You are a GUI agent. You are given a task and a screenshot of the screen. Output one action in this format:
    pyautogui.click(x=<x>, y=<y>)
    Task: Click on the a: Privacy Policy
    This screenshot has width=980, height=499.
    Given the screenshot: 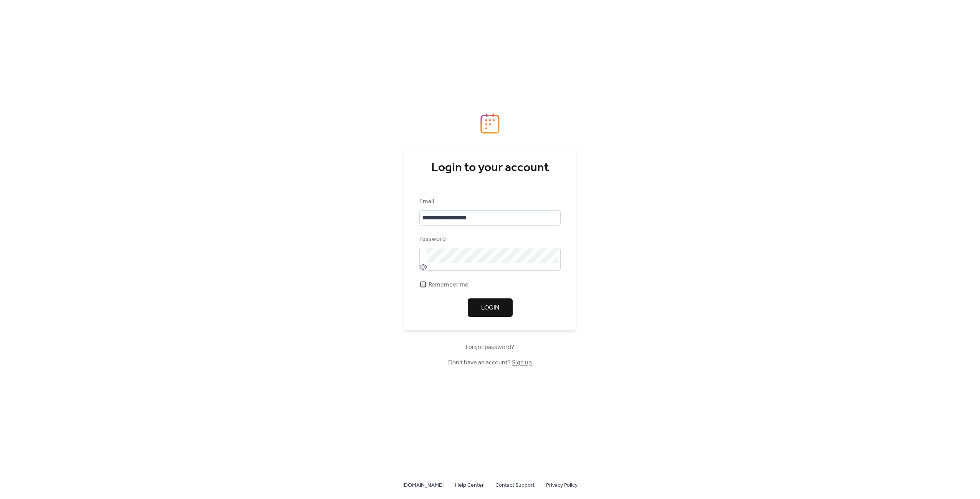 What is the action you would take?
    pyautogui.click(x=562, y=485)
    